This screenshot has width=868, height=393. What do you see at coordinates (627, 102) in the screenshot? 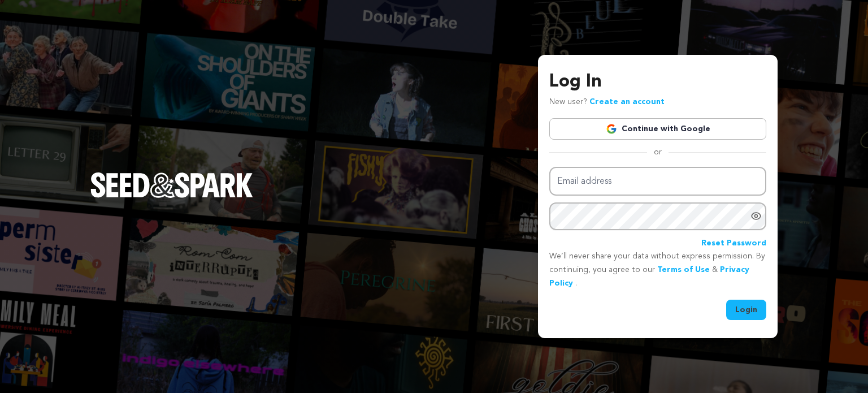
I see `a: Create an account` at bounding box center [627, 102].